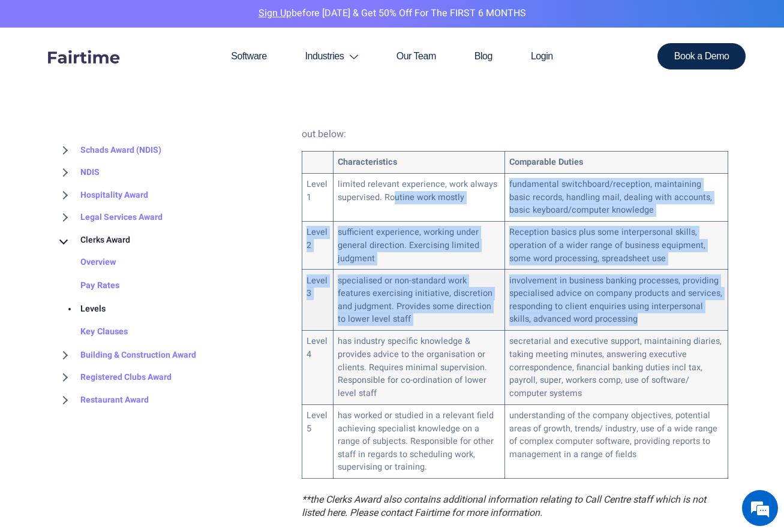 Image resolution: width=784 pixels, height=532 pixels. I want to click on a: Our Team, so click(416, 56).